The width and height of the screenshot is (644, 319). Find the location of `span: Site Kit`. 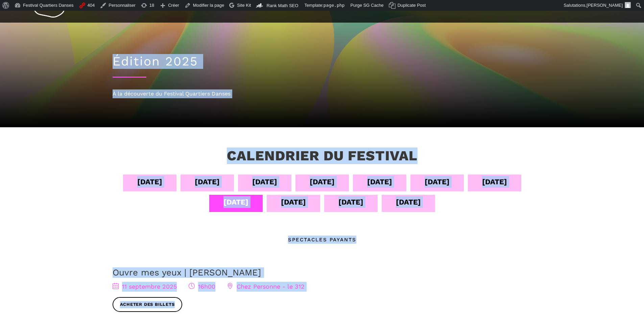

span: Site Kit is located at coordinates (244, 5).